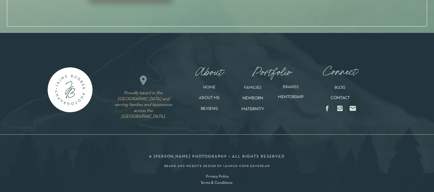 Image resolution: width=434 pixels, height=192 pixels. Describe the element at coordinates (253, 110) in the screenshot. I see `a: MATERNITY` at that location.